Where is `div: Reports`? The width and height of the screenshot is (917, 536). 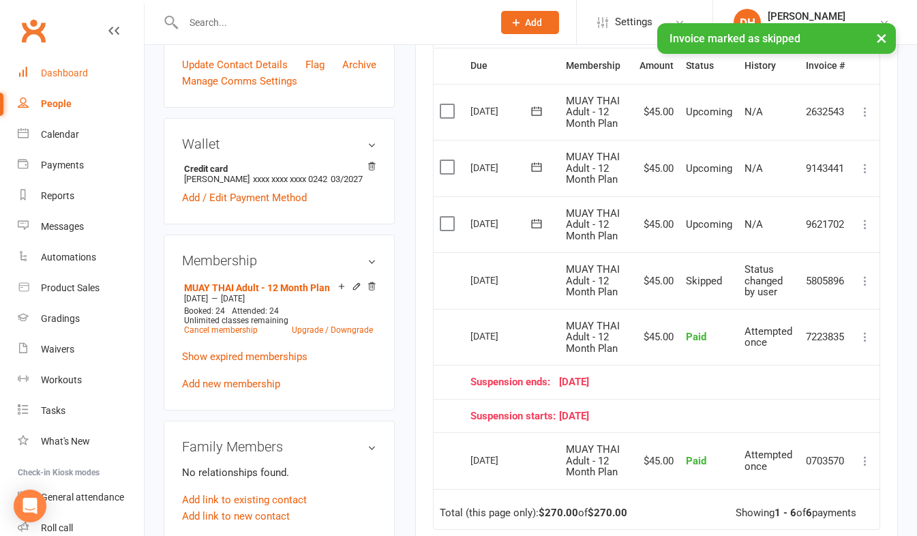
div: Reports is located at coordinates (57, 196).